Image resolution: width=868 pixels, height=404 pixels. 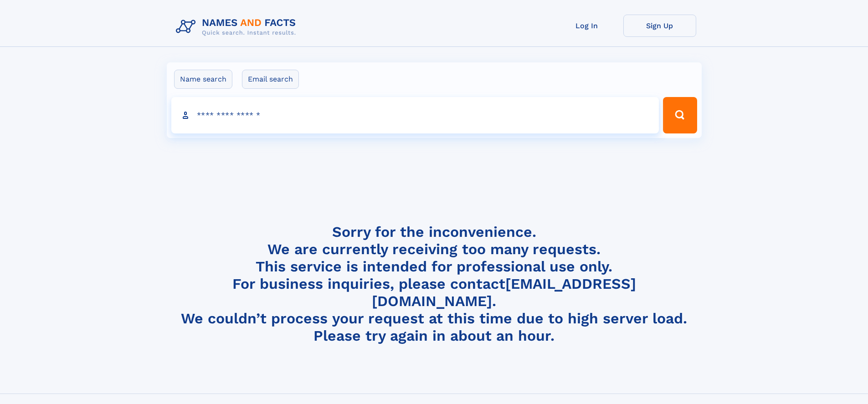 I want to click on img: Logo Names and Facts, so click(x=238, y=27).